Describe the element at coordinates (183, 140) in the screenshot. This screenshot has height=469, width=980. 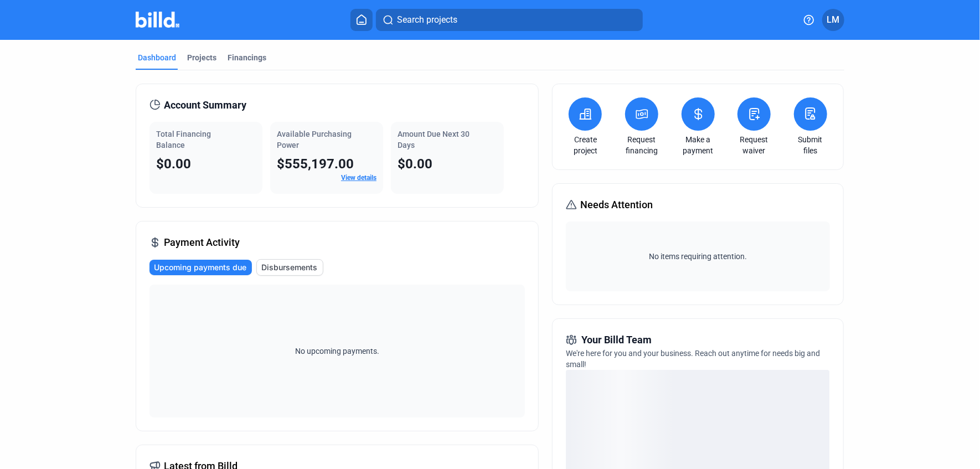
I see `span: Total Financing Balance` at that location.